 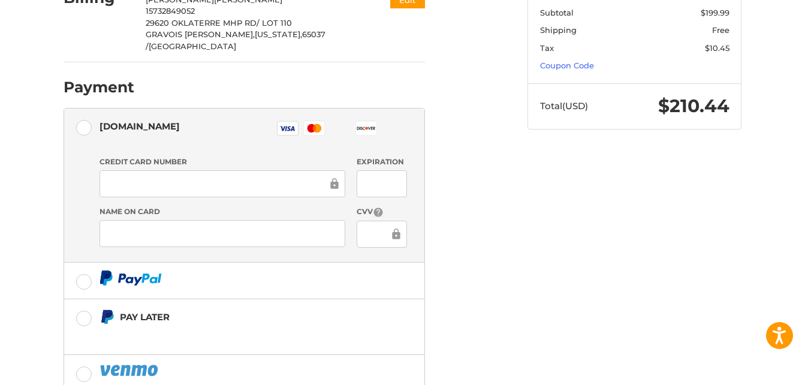 What do you see at coordinates (381, 162) in the screenshot?
I see `label: Expiration` at bounding box center [381, 162].